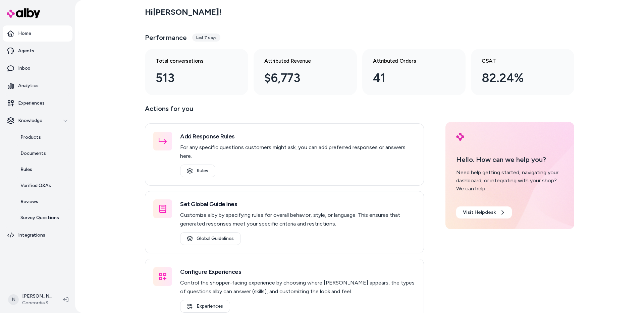  What do you see at coordinates (166, 37) in the screenshot?
I see `h3: Performance` at bounding box center [166, 37].